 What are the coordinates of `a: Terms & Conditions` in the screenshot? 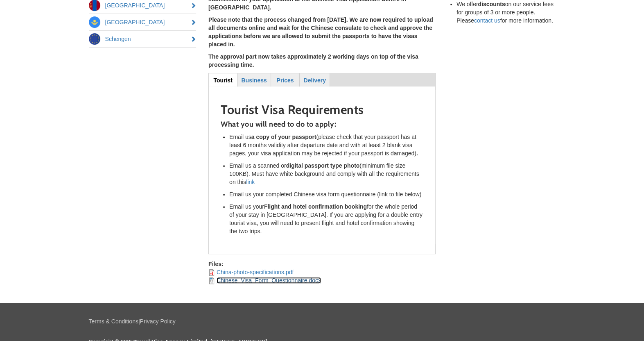 It's located at (113, 321).